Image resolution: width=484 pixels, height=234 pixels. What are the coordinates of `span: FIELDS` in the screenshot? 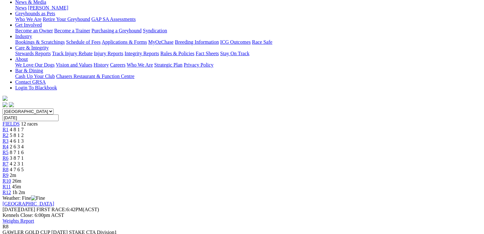 It's located at (11, 124).